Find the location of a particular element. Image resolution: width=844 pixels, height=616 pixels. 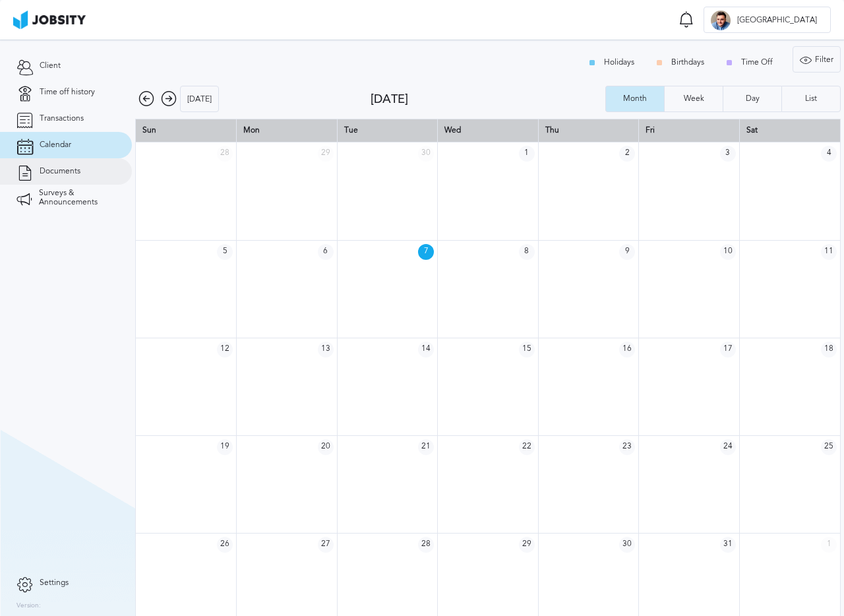

span: 3 is located at coordinates (728, 153).